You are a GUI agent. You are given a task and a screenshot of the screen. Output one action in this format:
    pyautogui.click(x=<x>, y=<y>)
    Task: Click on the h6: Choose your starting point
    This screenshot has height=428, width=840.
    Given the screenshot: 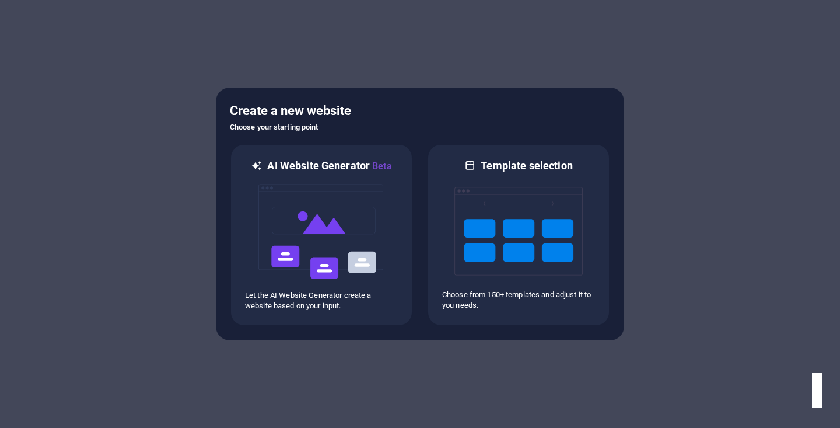 What is the action you would take?
    pyautogui.click(x=420, y=127)
    